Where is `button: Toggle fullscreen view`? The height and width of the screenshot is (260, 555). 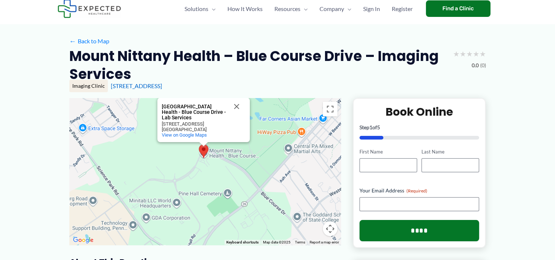 button: Toggle fullscreen view is located at coordinates (330, 109).